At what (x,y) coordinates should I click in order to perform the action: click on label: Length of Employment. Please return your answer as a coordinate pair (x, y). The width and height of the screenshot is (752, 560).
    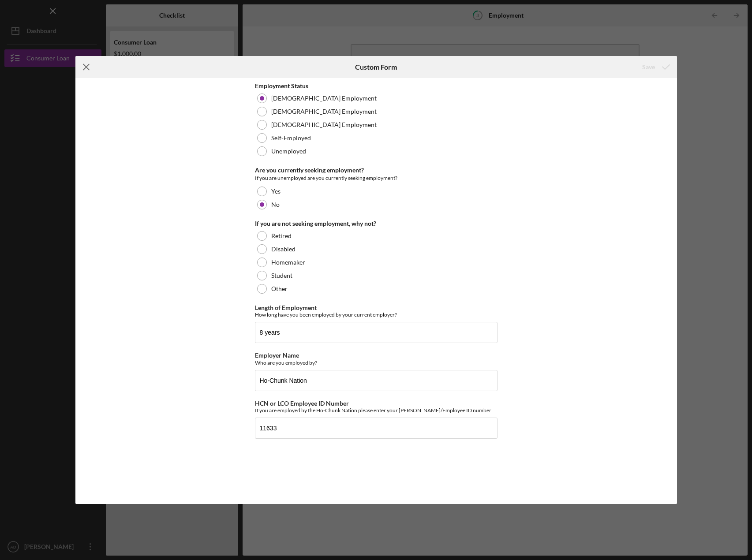
    Looking at the image, I should click on (286, 308).